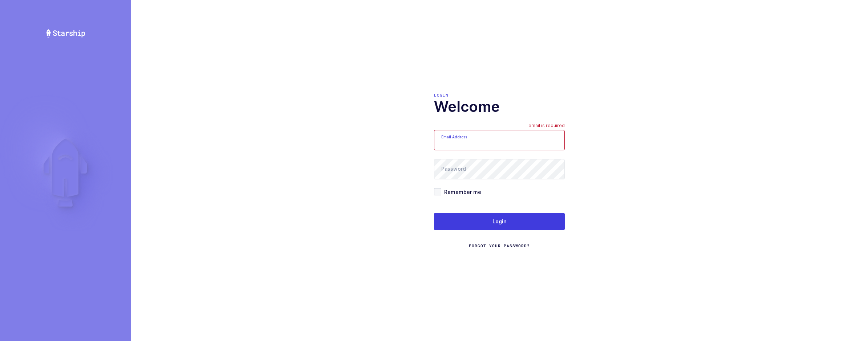  Describe the element at coordinates (500, 246) in the screenshot. I see `a: Forgot Your Password?` at that location.